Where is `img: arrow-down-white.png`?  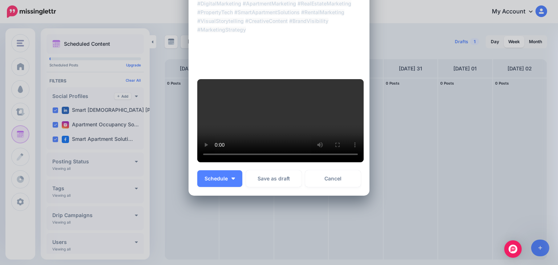
img: arrow-down-white.png is located at coordinates (233, 179).